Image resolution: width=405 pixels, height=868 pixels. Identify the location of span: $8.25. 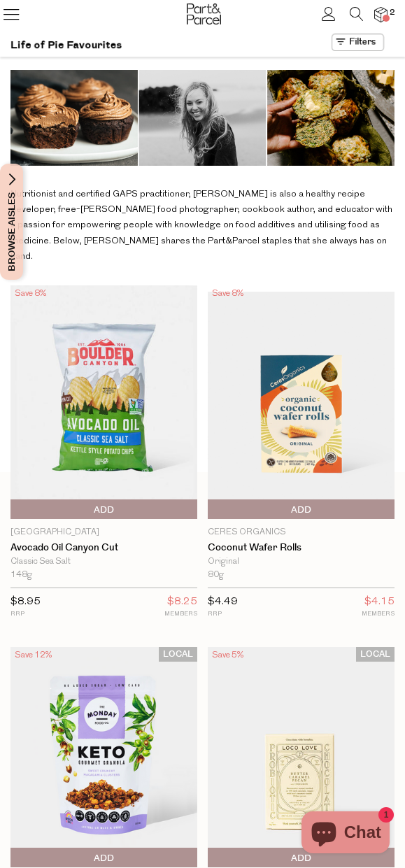
(182, 602).